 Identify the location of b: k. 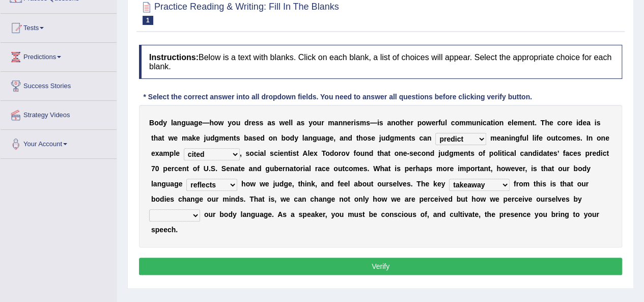
(194, 138).